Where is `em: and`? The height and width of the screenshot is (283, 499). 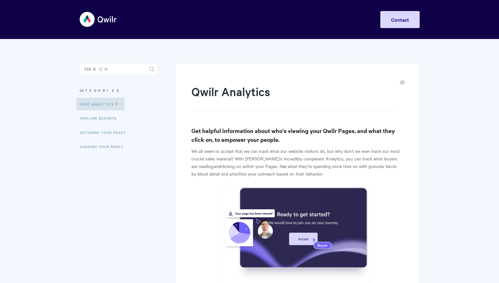
em: and is located at coordinates (217, 166).